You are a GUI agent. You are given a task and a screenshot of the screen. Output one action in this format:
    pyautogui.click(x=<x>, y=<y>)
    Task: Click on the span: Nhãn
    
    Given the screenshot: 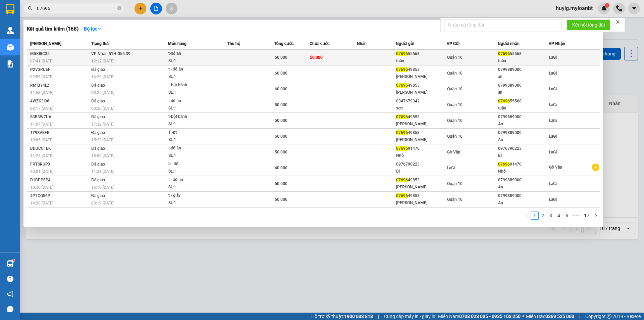 What is the action you would take?
    pyautogui.click(x=361, y=43)
    